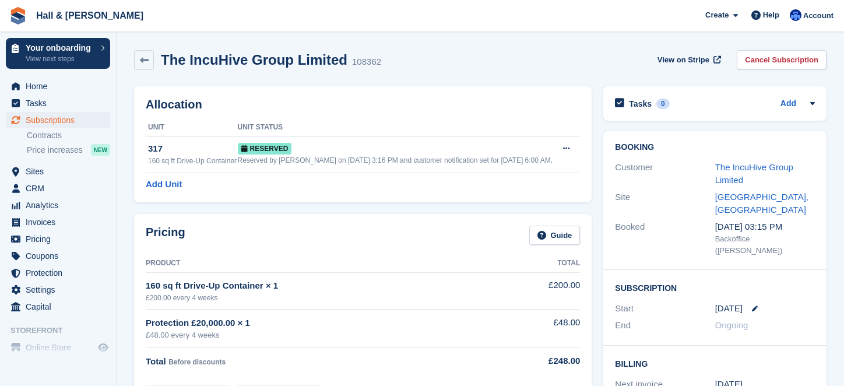 This screenshot has height=386, width=844. I want to click on div: End, so click(665, 325).